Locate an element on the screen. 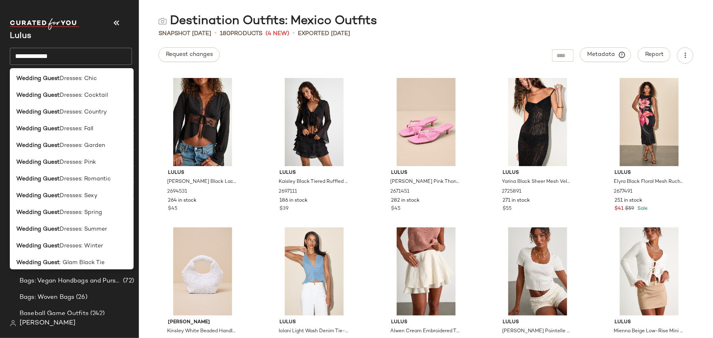  span: Dresses: Fall is located at coordinates (76, 129).